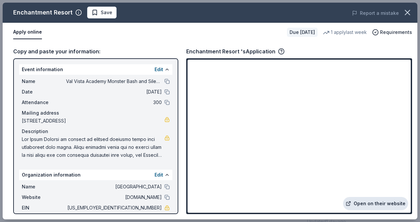  Describe the element at coordinates (43, 13) in the screenshot. I see `div: Enchantment Resort` at that location.